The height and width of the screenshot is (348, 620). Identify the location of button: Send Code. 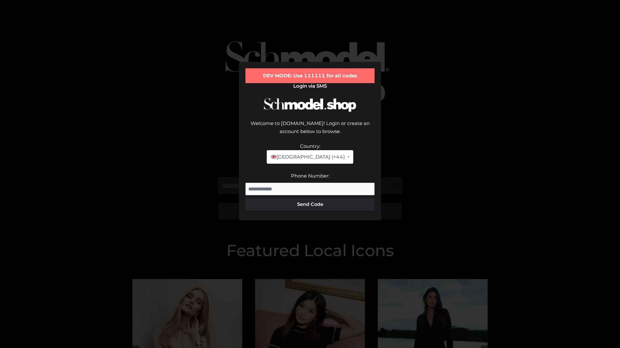
(310, 205).